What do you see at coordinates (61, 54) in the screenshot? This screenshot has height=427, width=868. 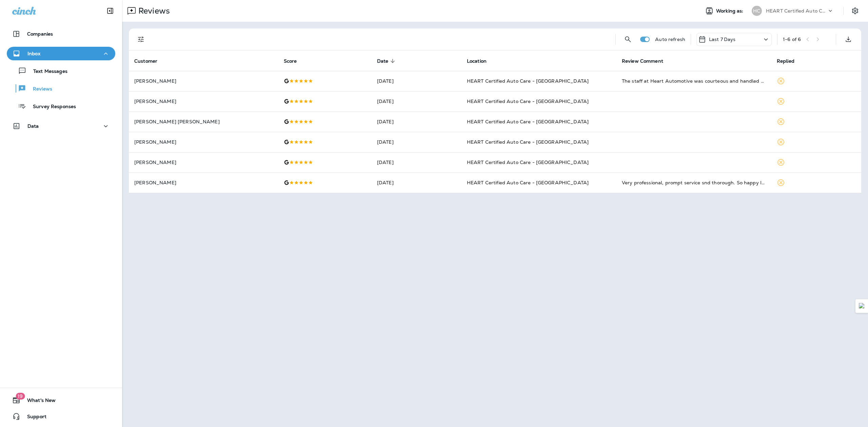 I see `button: Inbox` at bounding box center [61, 54].